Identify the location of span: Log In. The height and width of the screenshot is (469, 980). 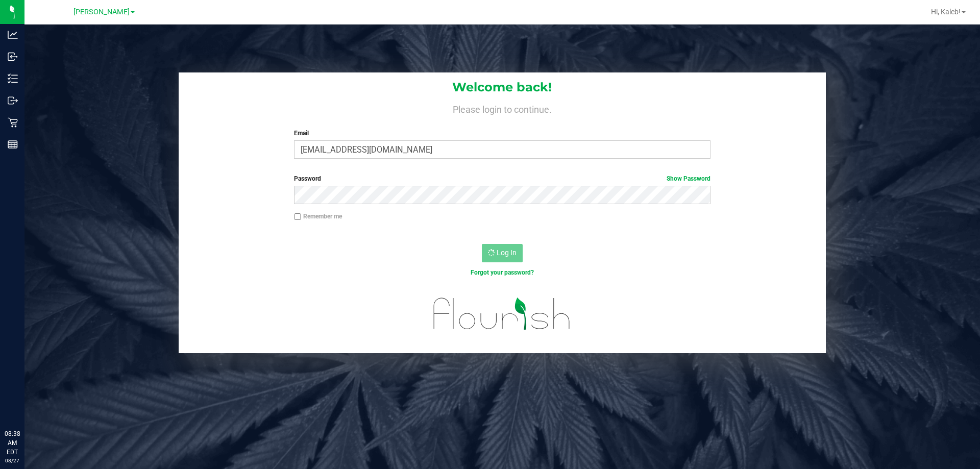
(506, 253).